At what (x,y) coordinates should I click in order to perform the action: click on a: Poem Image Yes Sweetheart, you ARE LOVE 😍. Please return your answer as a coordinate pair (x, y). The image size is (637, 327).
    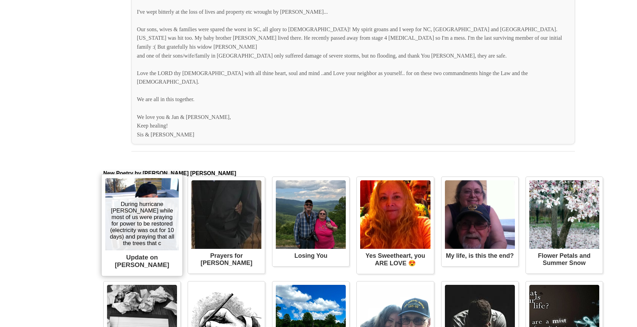
    Looking at the image, I should click on (395, 225).